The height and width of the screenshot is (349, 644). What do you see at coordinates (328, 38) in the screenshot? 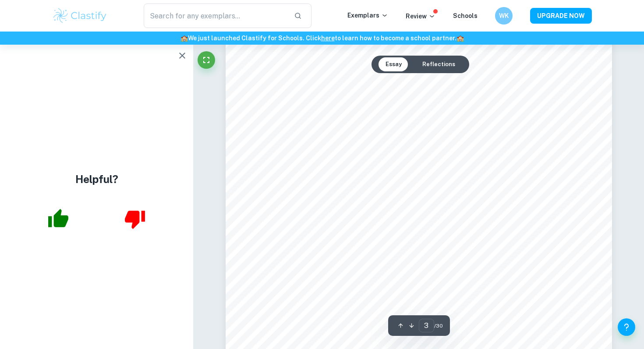
I see `a: here` at bounding box center [328, 38].